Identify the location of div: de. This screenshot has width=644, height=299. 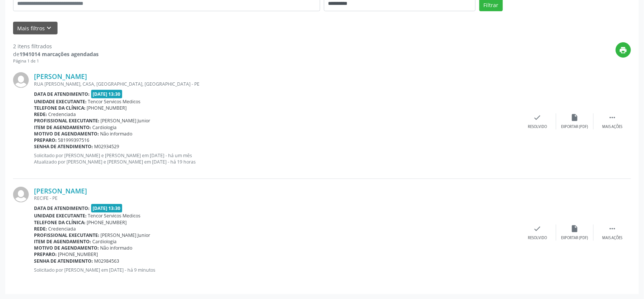
(55, 54).